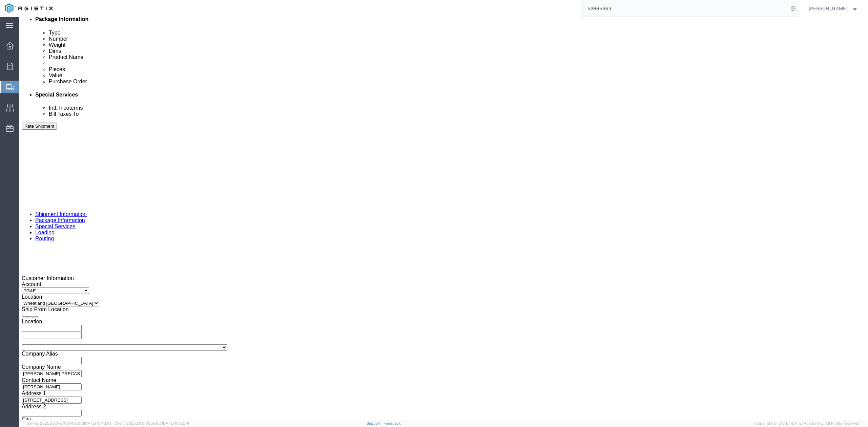  What do you see at coordinates (152, 424) in the screenshot?
I see `span: Client: 2025.20.0-035ba07` at bounding box center [152, 424].